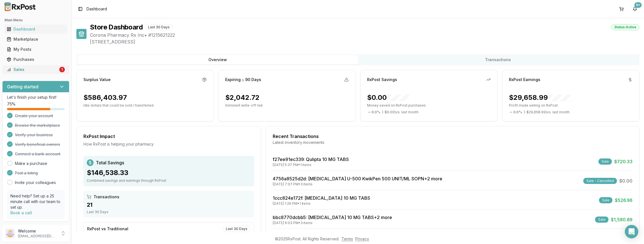 Image resolution: width=644 pixels, height=244 pixels. I want to click on span: $720.33, so click(623, 161).